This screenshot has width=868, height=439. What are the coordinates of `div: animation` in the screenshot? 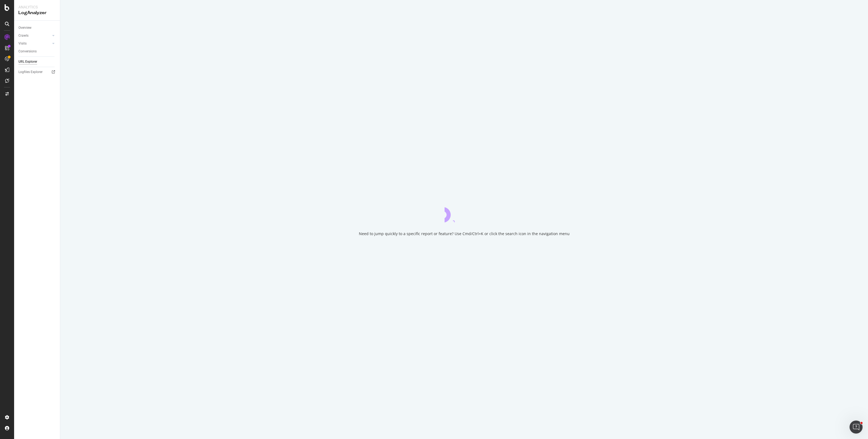 It's located at (464, 212).